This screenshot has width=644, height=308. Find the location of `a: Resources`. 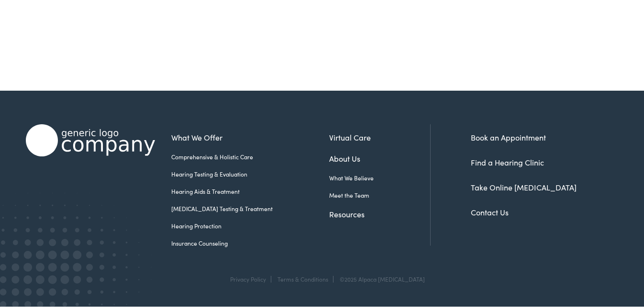

a: Resources is located at coordinates (380, 212).